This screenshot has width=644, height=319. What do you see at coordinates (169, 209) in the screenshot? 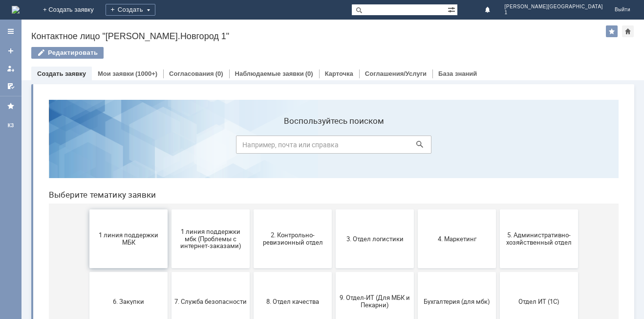
I see `button: 7. Служба безопасности` at bounding box center [169, 209].